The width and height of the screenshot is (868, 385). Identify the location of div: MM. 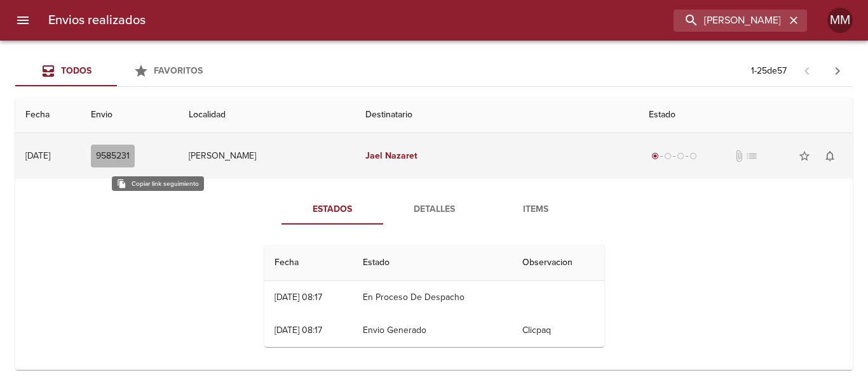
(840, 20).